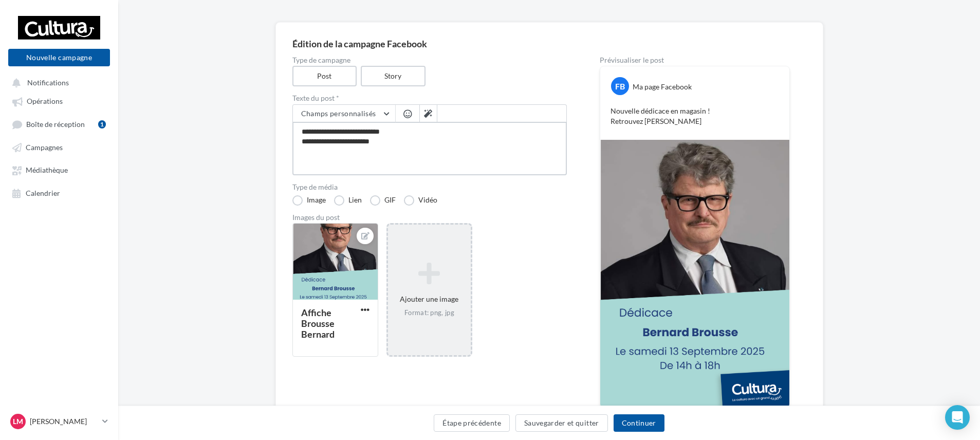  What do you see at coordinates (309, 201) in the screenshot?
I see `label: Image` at bounding box center [309, 201].